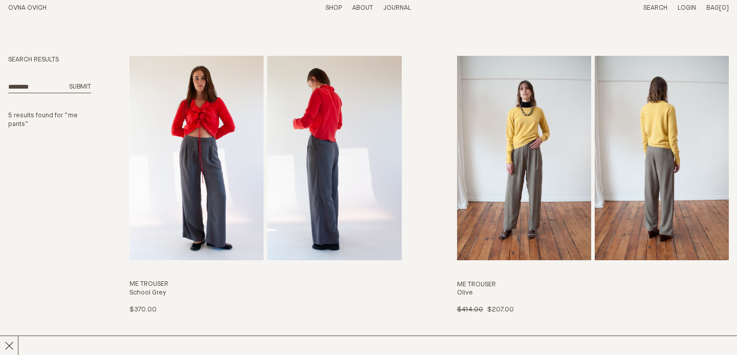  Describe the element at coordinates (334, 8) in the screenshot. I see `a: Shop` at that location.